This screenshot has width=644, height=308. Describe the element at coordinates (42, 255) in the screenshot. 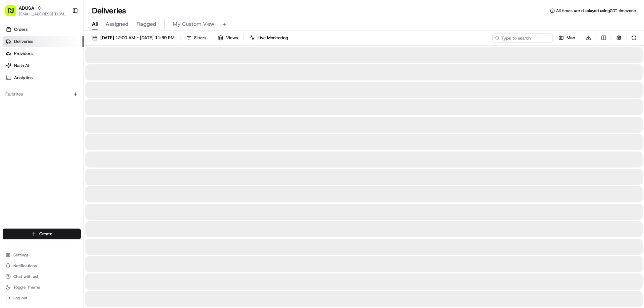

I see `button: Settings` at that location.